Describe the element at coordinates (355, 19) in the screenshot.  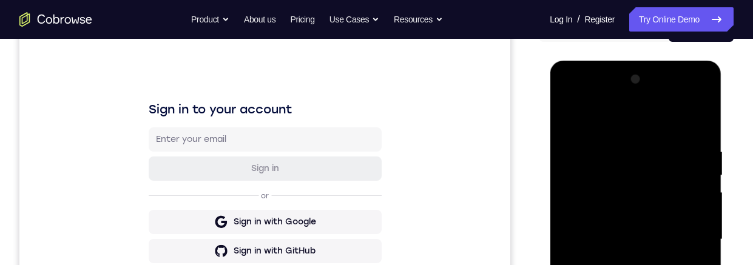
I see `button: Use Cases` at that location.